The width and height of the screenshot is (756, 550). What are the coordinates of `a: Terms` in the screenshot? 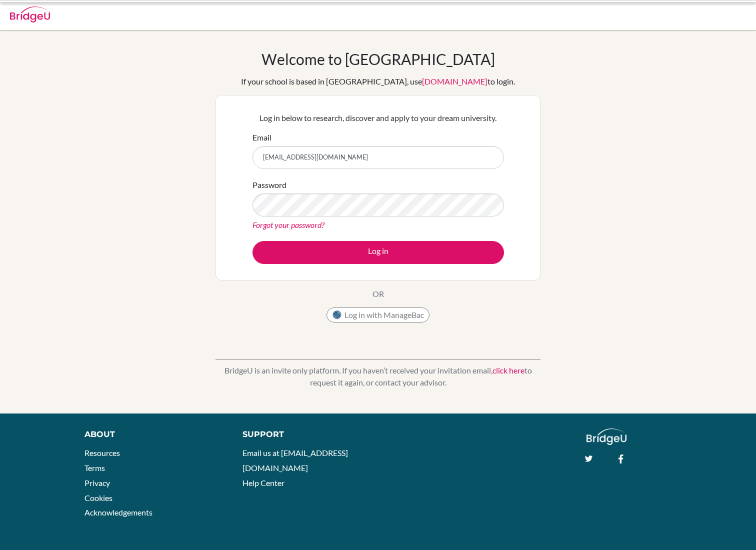 It's located at (94, 467).